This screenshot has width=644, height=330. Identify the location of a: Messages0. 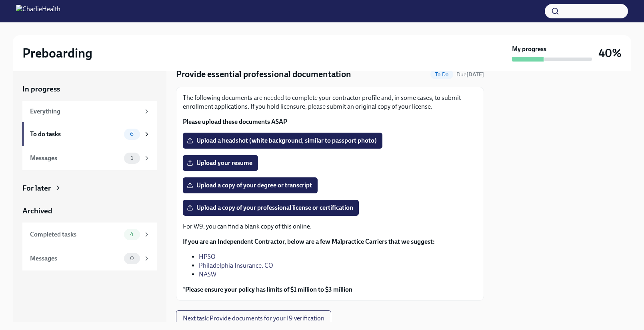
(90, 259).